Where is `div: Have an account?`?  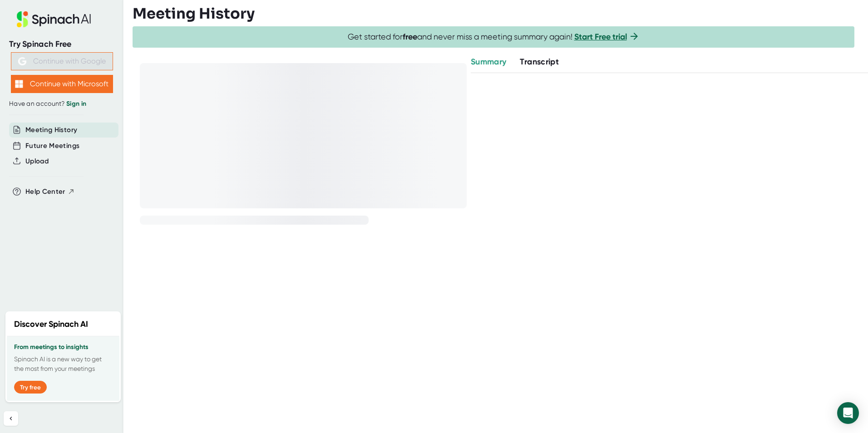 div: Have an account? is located at coordinates (61, 104).